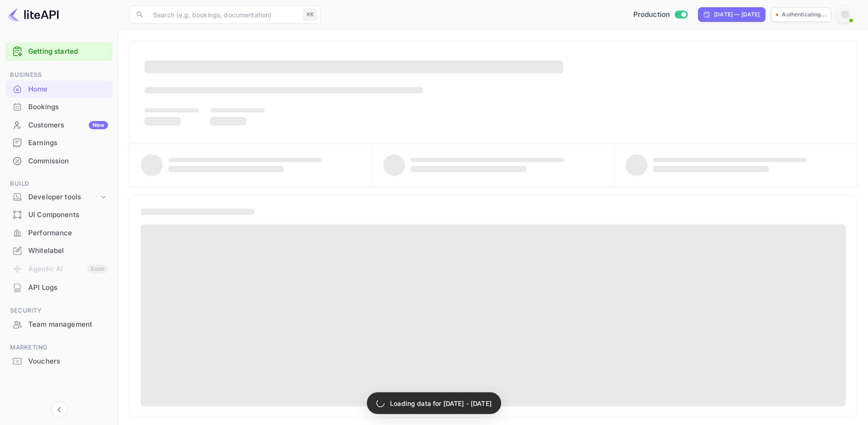 The image size is (868, 425). I want to click on div: CustomersNew, so click(59, 125).